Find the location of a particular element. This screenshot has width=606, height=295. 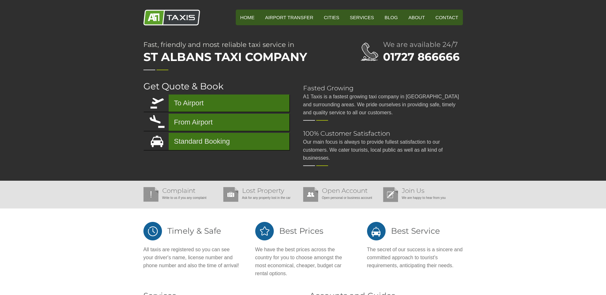

p: The secret of our success is a sincere and committed approach to tourist's requirements, anticipa... is located at coordinates (415, 257).